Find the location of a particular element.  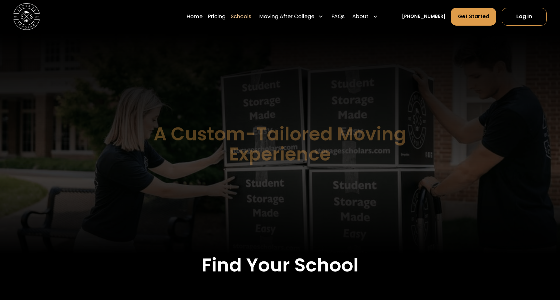

a: Pricing is located at coordinates (217, 17).